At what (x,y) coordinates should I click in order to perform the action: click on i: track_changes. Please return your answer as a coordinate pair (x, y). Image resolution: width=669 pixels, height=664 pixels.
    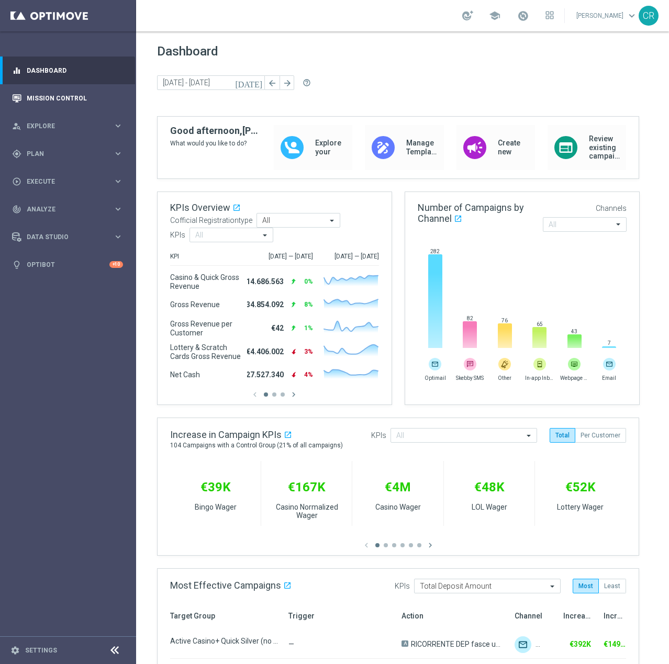
    Looking at the image, I should click on (17, 209).